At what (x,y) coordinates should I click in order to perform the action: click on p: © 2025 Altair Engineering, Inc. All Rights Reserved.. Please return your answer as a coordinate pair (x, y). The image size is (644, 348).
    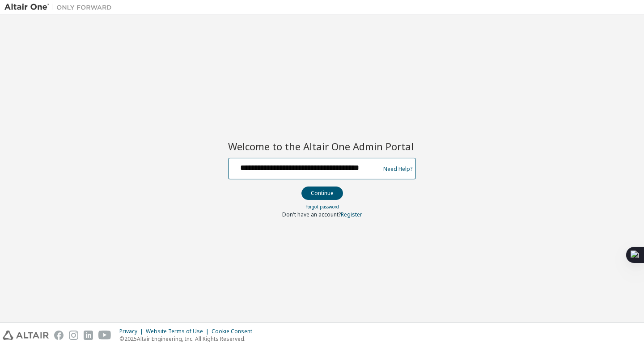
    Looking at the image, I should click on (188, 339).